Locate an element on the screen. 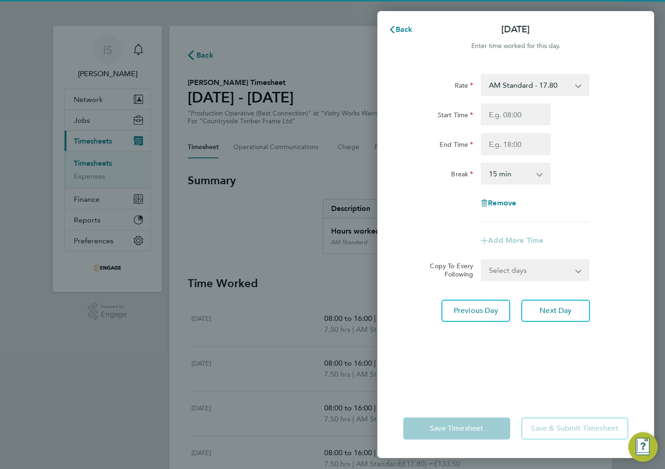 Image resolution: width=665 pixels, height=469 pixels. button: Next Day is located at coordinates (555, 310).